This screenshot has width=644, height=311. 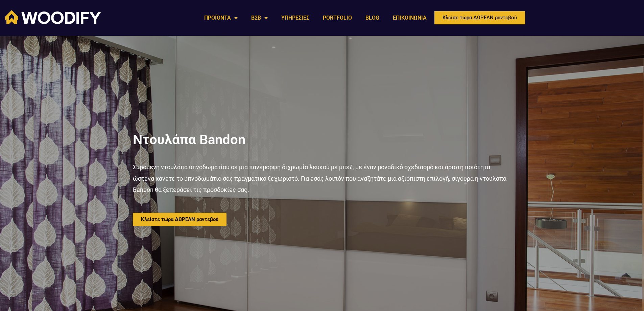 What do you see at coordinates (480, 17) in the screenshot?
I see `span: Κλείσε τώρα ΔΩΡΕΑΝ ραντεβού` at bounding box center [480, 17].